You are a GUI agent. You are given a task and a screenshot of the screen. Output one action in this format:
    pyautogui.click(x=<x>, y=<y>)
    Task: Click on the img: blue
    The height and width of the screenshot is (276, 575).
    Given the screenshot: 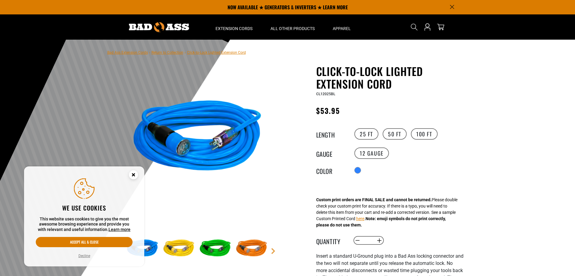 What is the action you would take?
    pyautogui.click(x=198, y=139)
    